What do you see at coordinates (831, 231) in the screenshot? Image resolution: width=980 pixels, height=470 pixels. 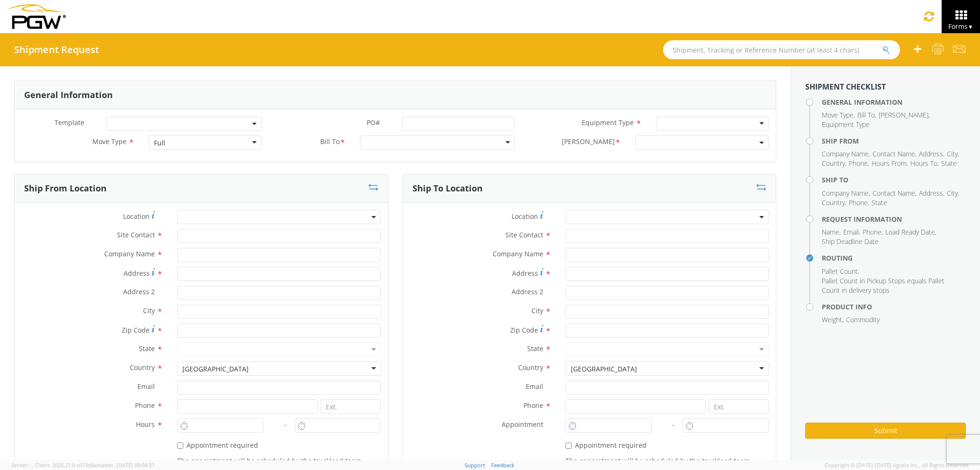 I see `span: Name` at bounding box center [831, 231].